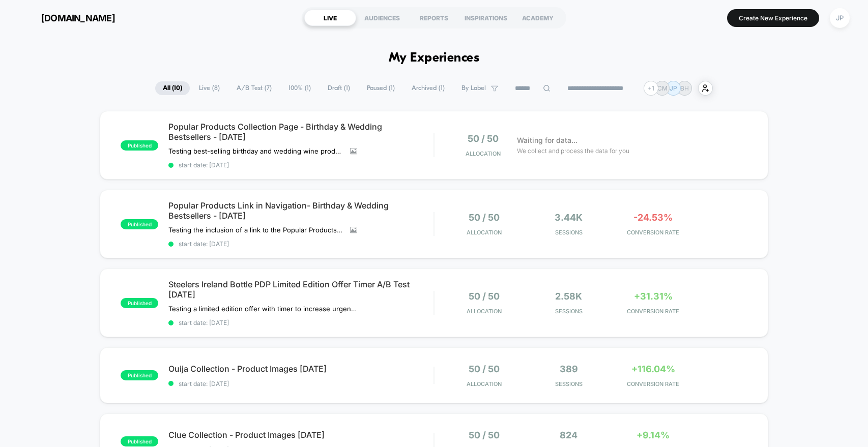 The width and height of the screenshot is (868, 447). Describe the element at coordinates (299, 88) in the screenshot. I see `span: 100% ( 1 )` at that location.